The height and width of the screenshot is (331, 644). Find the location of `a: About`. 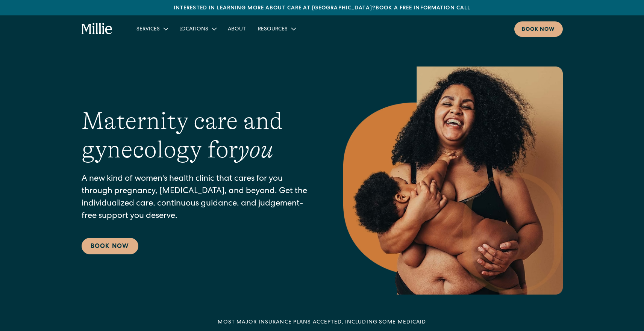

a: About is located at coordinates (237, 29).